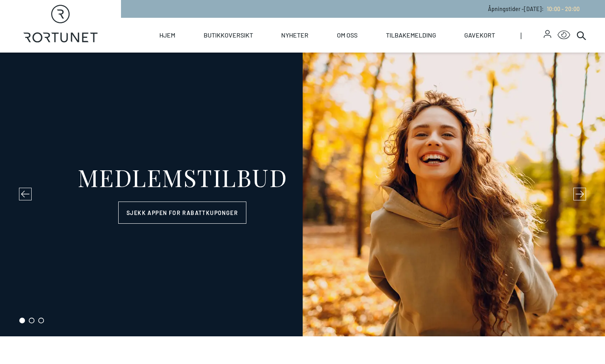 The height and width of the screenshot is (364, 605). I want to click on a: Gavekort, so click(480, 35).